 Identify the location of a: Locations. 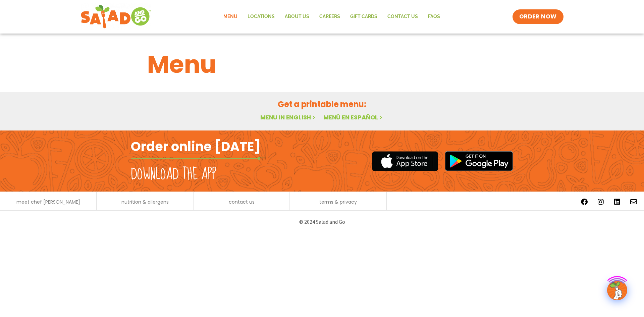
(261, 17).